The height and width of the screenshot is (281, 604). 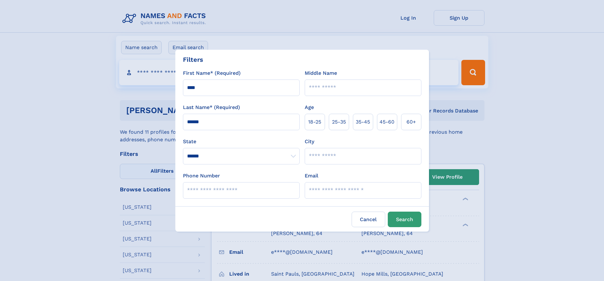 What do you see at coordinates (368, 219) in the screenshot?
I see `label: Cancel` at bounding box center [368, 219].